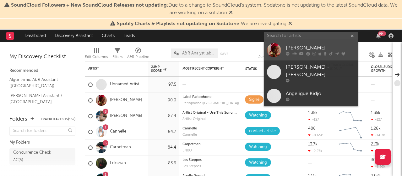 The height and width of the screenshot is (176, 402). What do you see at coordinates (315, 135) in the screenshot?
I see `div: -8.65k` at bounding box center [315, 135].